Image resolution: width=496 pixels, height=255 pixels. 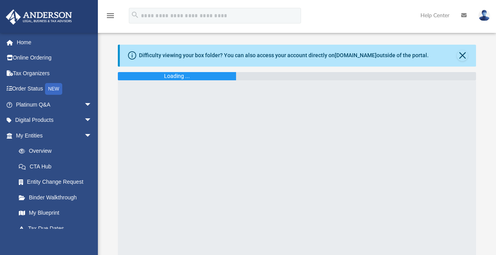 What do you see at coordinates (54, 120) in the screenshot?
I see `a: Digital Productsarrow_drop_down` at bounding box center [54, 120].